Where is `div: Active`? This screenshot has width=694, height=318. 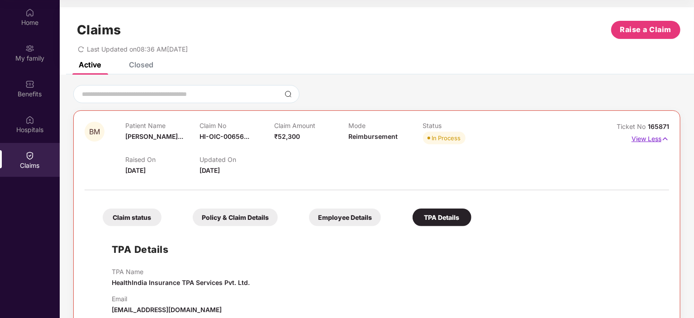 div: Active is located at coordinates (90, 65).